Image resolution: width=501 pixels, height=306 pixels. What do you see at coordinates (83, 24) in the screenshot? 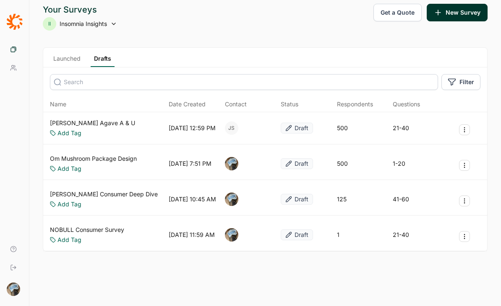
I see `span: Insomnia Insights` at bounding box center [83, 24].